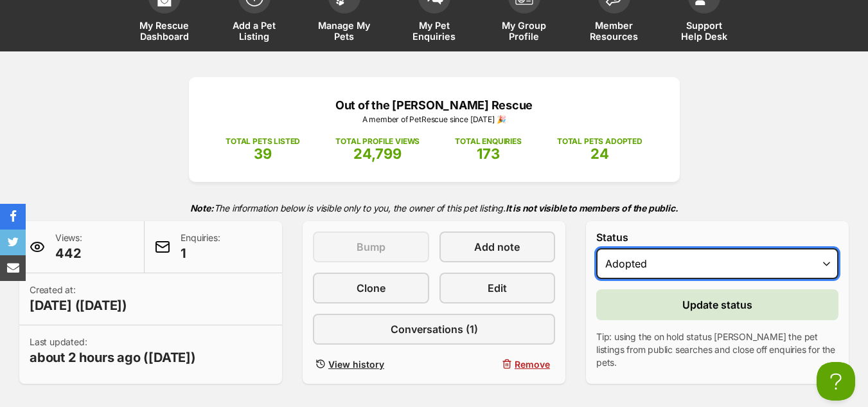 The image size is (868, 407). I want to click on p: The information below is visible only to you, the owner of this pet listing., so click(434, 208).